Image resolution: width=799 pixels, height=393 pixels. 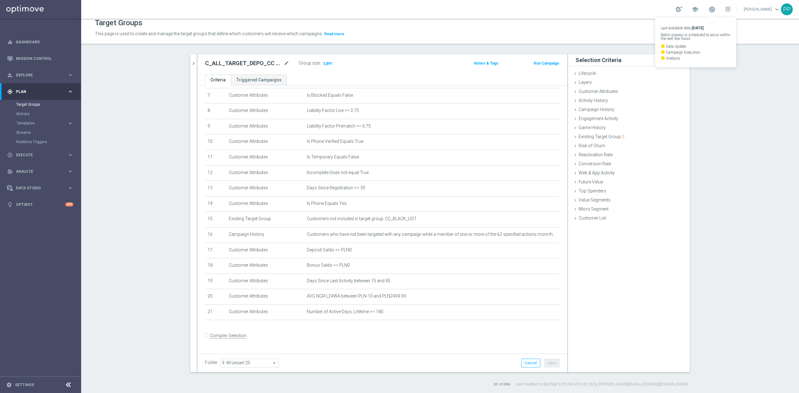 I want to click on a: Streams, so click(x=41, y=133).